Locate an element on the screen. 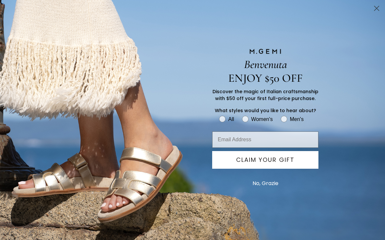  div: Women's is located at coordinates (262, 120).